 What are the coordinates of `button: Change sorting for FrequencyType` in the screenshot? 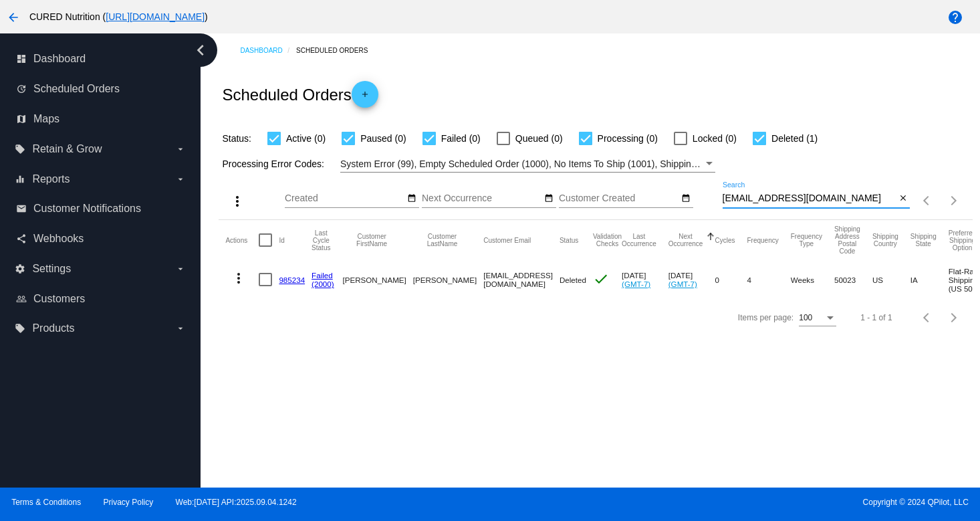 It's located at (806, 240).